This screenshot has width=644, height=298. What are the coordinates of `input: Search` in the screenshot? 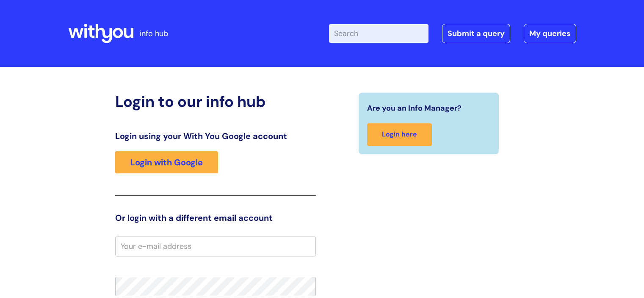 It's located at (379, 33).